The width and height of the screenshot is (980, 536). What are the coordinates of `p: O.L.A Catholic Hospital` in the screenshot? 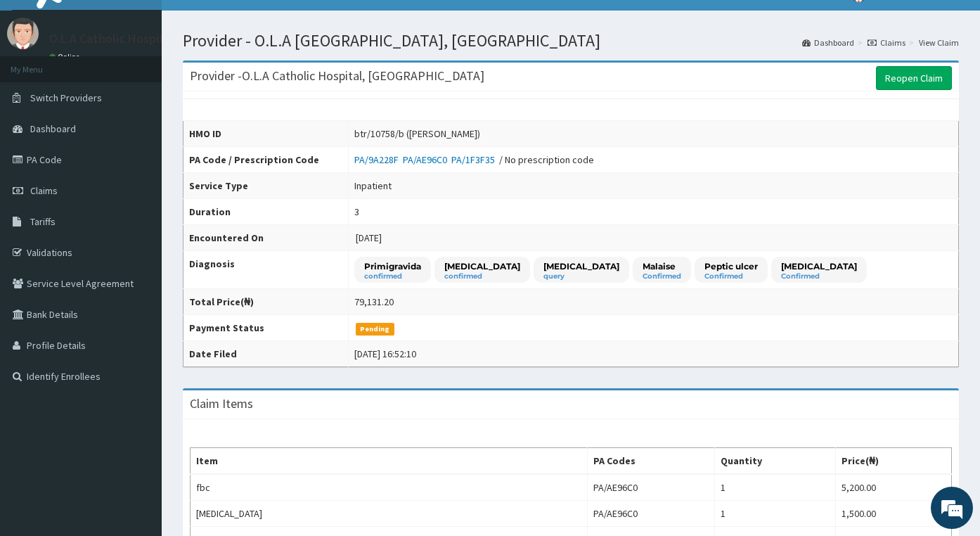 It's located at (112, 38).